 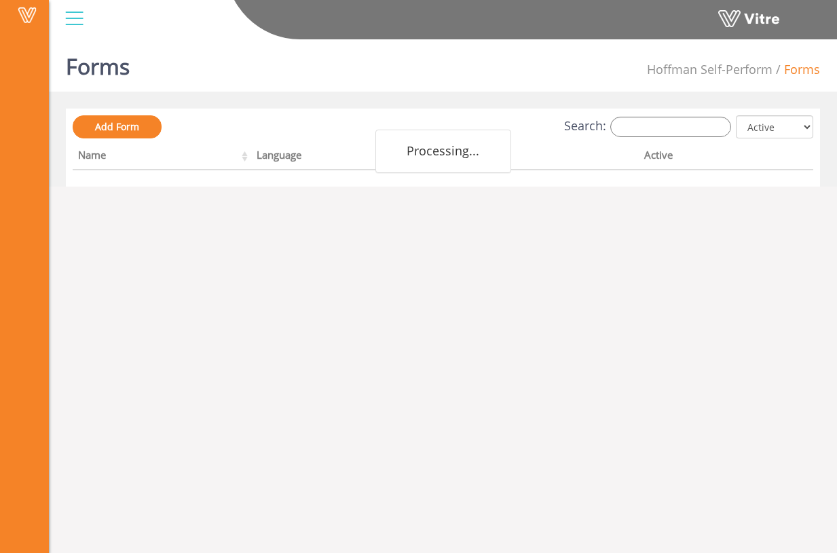 What do you see at coordinates (349, 157) in the screenshot?
I see `th: Language` at bounding box center [349, 157].